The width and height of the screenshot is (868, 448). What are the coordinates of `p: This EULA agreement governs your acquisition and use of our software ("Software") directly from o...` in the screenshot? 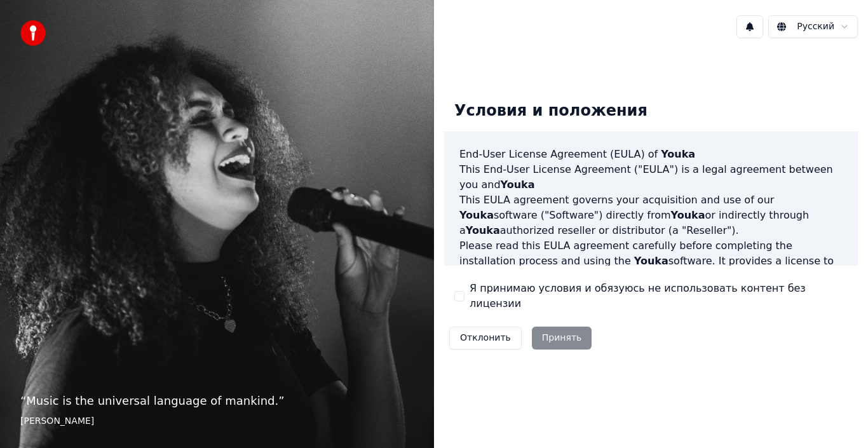 It's located at (650, 215).